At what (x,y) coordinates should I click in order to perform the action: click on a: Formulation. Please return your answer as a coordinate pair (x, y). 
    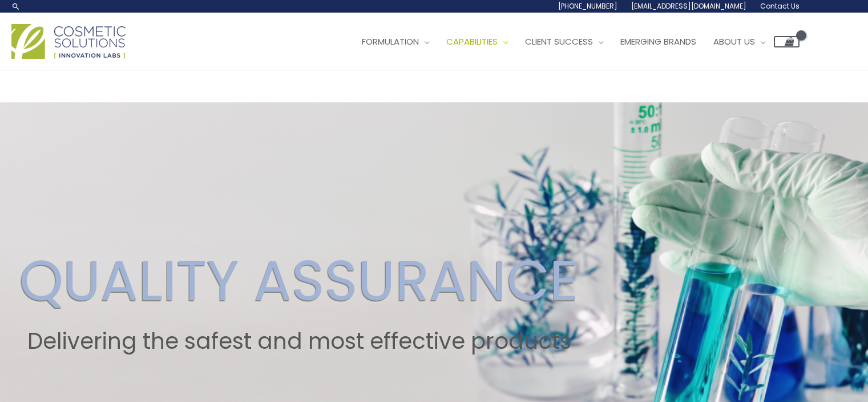
    Looking at the image, I should click on (396, 42).